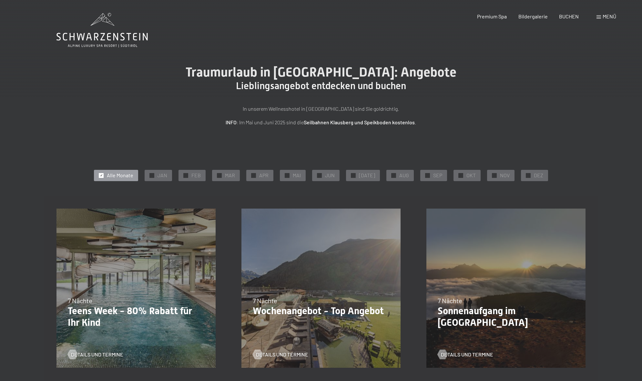 The image size is (642, 381). Describe the element at coordinates (492, 16) in the screenshot. I see `span: Premium Spa` at that location.